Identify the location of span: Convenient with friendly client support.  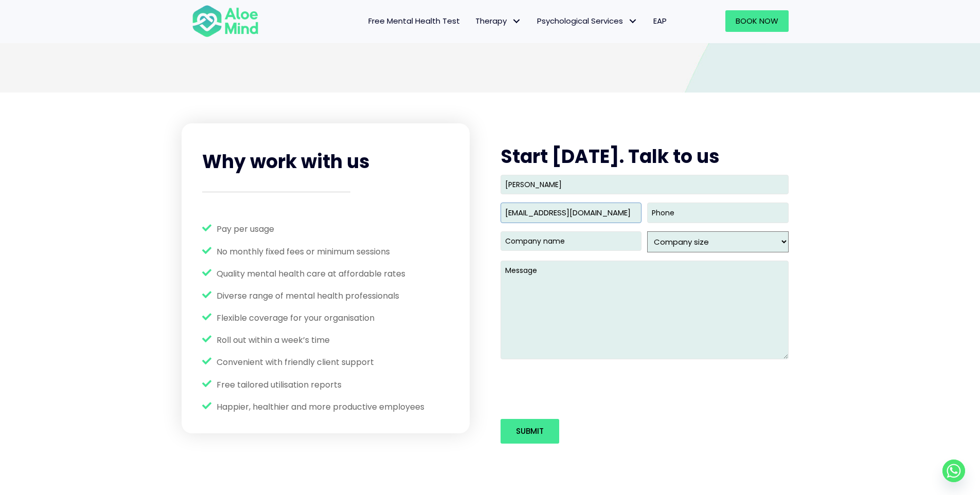
(295, 362).